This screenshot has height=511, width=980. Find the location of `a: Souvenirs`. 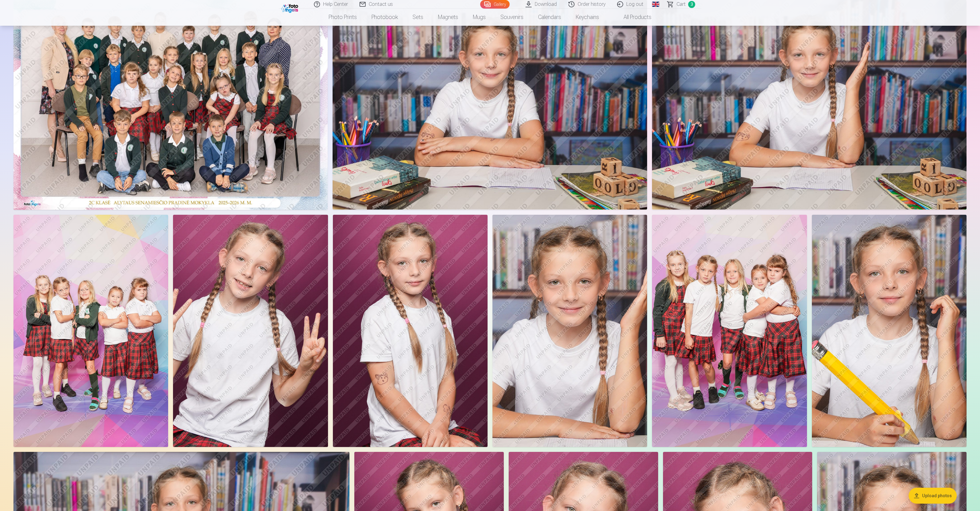

a: Souvenirs is located at coordinates (512, 17).